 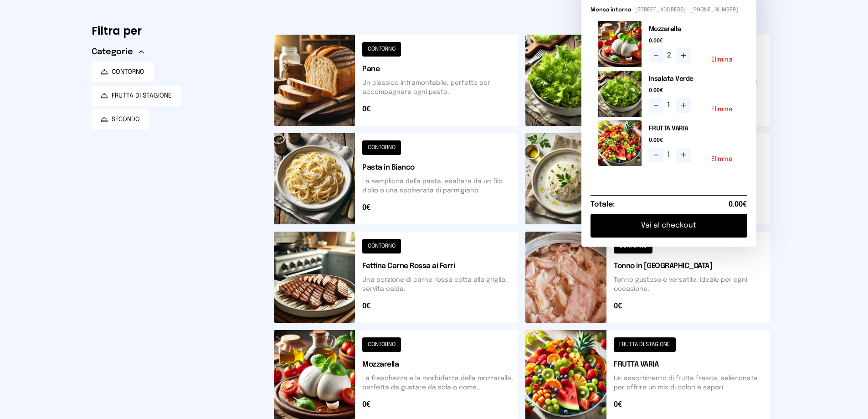 What do you see at coordinates (120, 119) in the screenshot?
I see `button: SECONDO` at bounding box center [120, 119].